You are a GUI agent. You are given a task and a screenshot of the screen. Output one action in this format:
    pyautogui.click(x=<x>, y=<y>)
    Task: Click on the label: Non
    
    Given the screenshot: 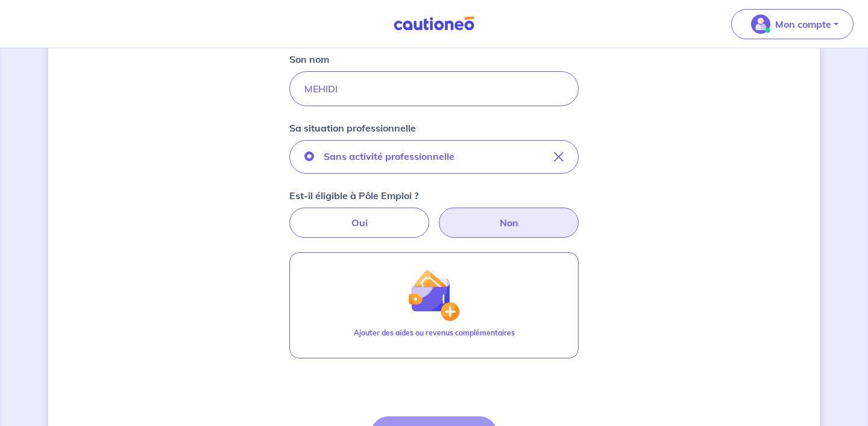 What is the action you would take?
    pyautogui.click(x=509, y=223)
    